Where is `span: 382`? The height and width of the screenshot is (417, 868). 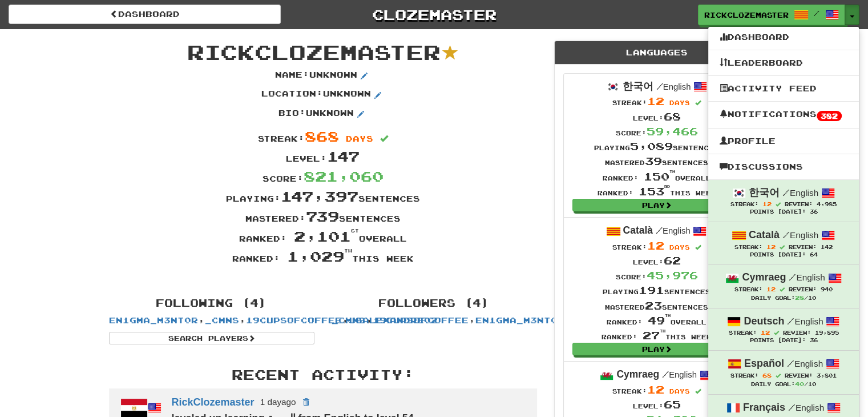
span: 382 is located at coordinates (829, 116).